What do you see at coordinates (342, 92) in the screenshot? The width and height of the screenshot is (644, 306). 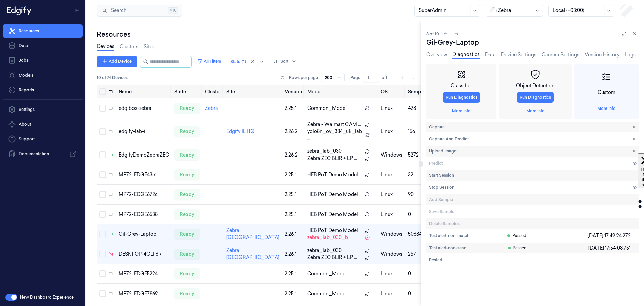 I see `th: Model` at bounding box center [342, 92].